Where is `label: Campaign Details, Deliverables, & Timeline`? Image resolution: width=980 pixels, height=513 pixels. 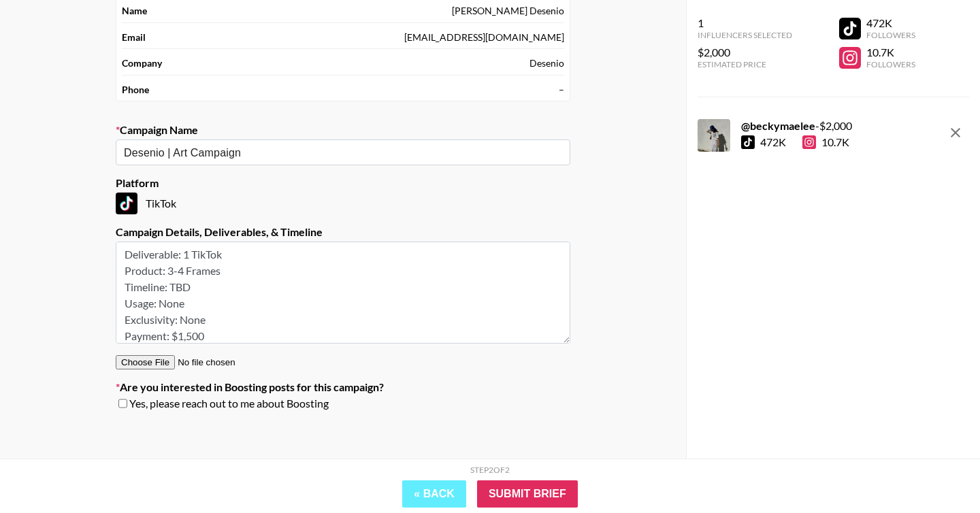
label: Campaign Details, Deliverables, & Timeline is located at coordinates (343, 232).